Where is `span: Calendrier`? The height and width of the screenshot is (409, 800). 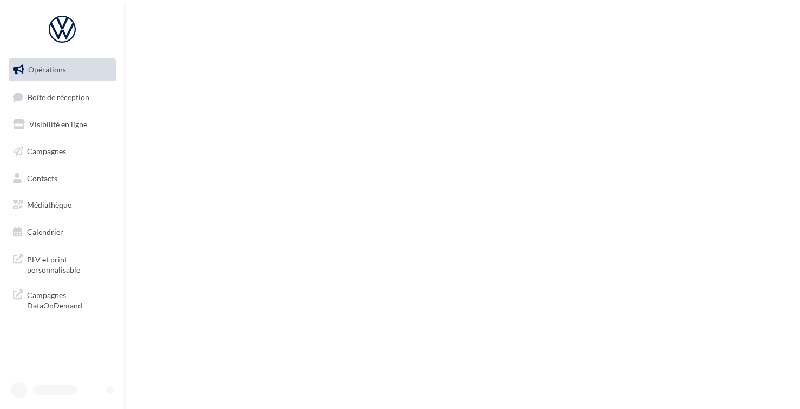
span: Calendrier is located at coordinates (45, 232).